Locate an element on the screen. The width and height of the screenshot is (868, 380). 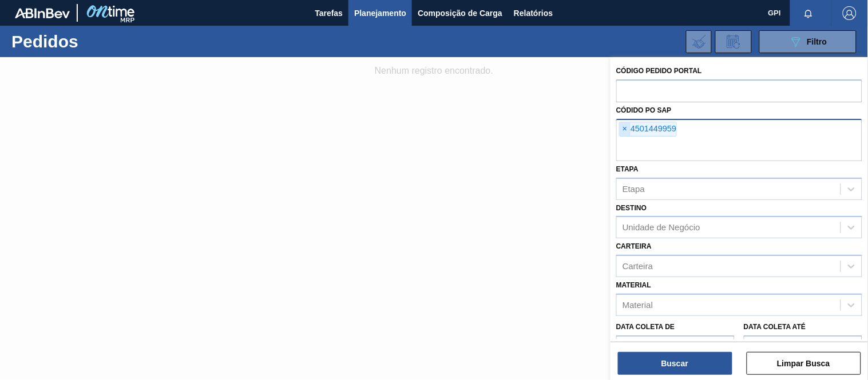
label: Código Pedido Portal is located at coordinates (659, 70).